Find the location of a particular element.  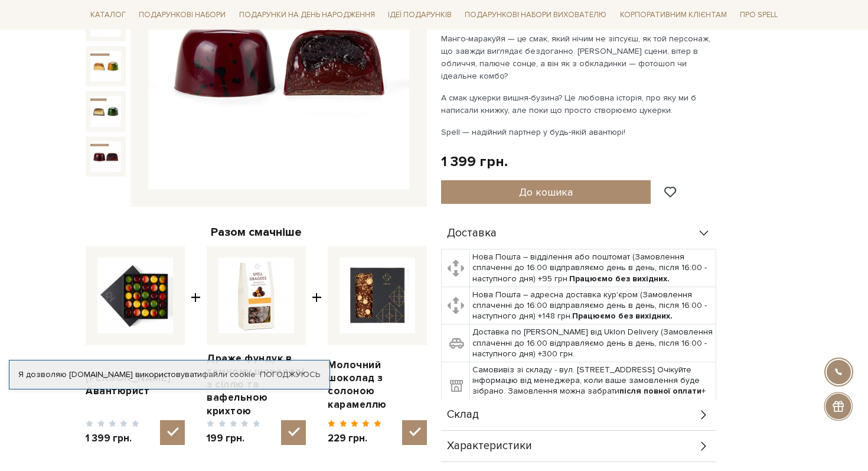

td: Нова Пошта – відділення або поштомат (Замовлення сплаченні до 16:00 відправляємо день в день, піс... is located at coordinates (593, 268).